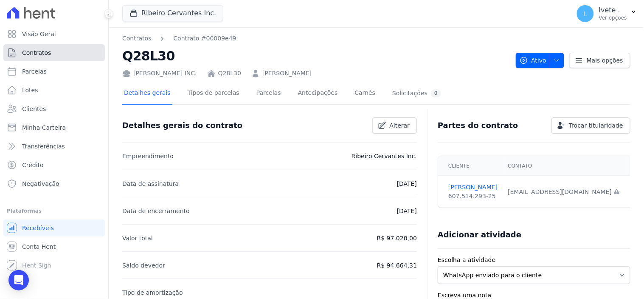  Describe the element at coordinates (473, 196) in the screenshot. I see `div: 607.514.293-25` at that location.